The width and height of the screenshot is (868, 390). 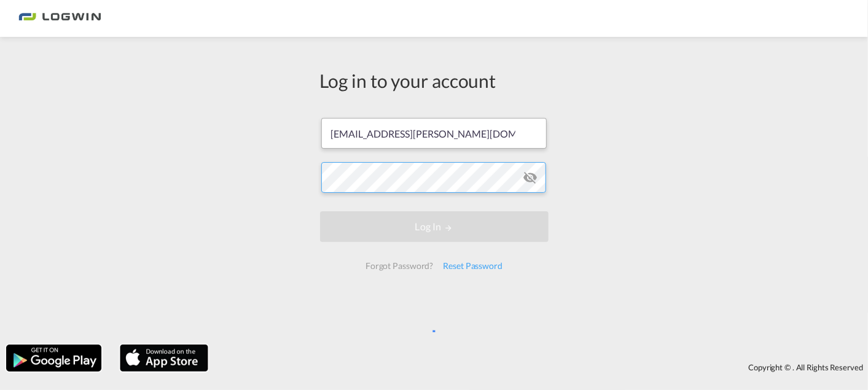 What do you see at coordinates (400, 266) in the screenshot?
I see `div: Forgot Password?` at bounding box center [400, 266].